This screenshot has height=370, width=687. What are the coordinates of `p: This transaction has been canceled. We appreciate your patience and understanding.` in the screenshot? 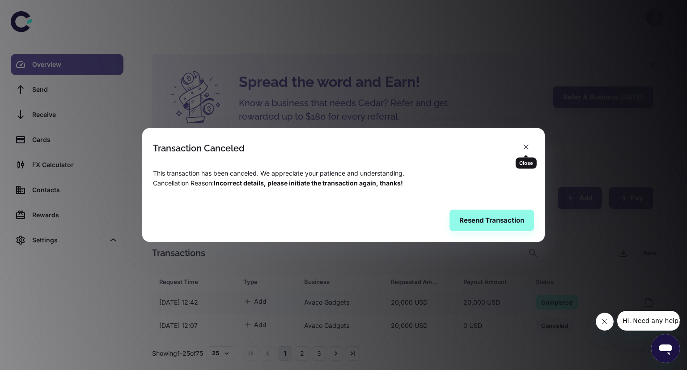 It's located at (344, 173).